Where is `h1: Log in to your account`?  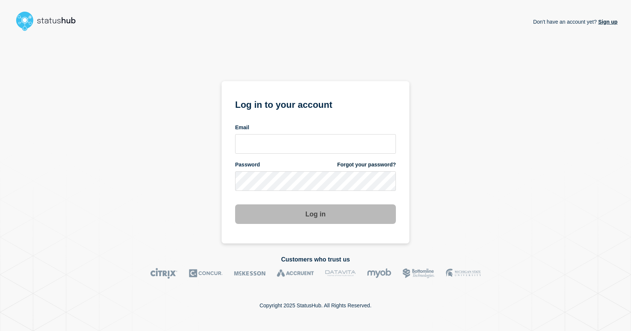
h1: Log in to your account is located at coordinates (315, 104).